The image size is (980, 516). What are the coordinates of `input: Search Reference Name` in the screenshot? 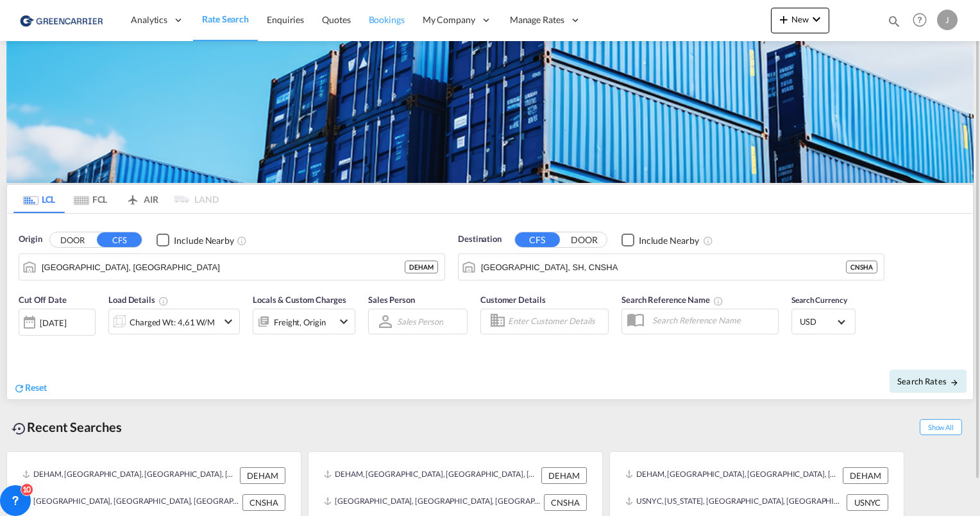 It's located at (712, 320).